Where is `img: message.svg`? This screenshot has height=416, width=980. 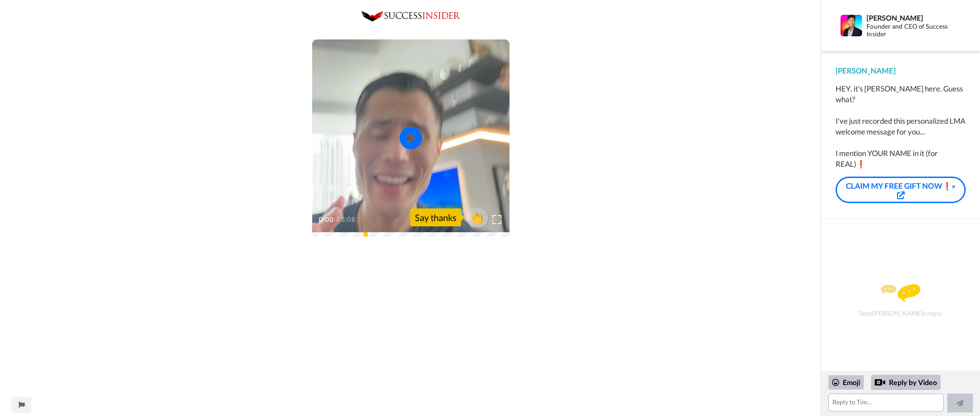 img: message.svg is located at coordinates (900, 293).